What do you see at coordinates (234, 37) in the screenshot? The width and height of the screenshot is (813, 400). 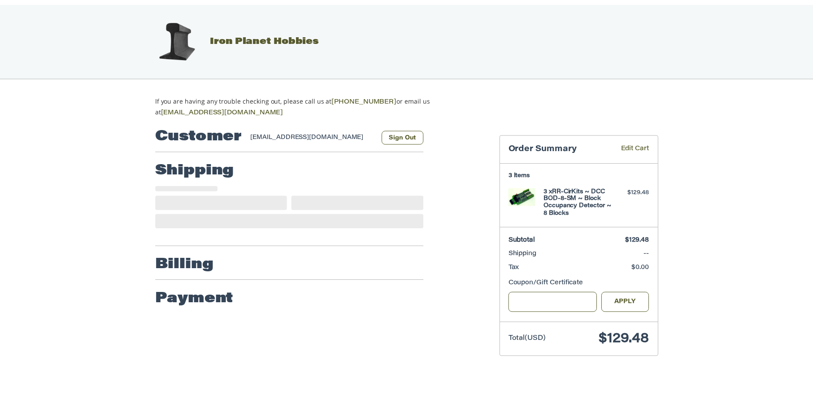 I see `a: Iron Planet Hobbies` at bounding box center [234, 37].